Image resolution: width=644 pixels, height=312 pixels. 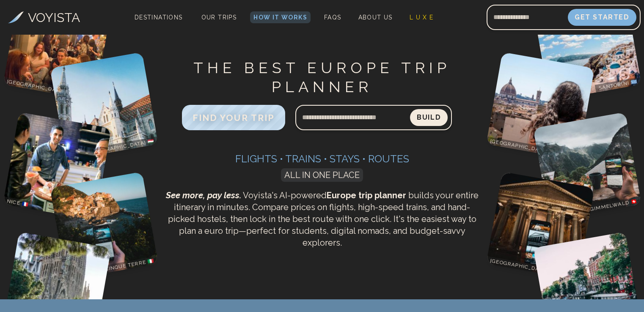 I want to click on span: FIND YOUR TRIP, so click(x=234, y=118).